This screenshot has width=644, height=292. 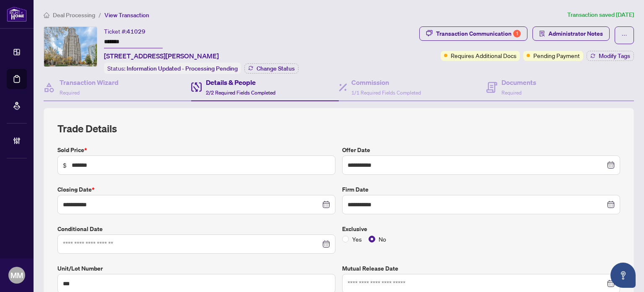 I want to click on img: IMG-C12218678_1.jpg, so click(x=71, y=47).